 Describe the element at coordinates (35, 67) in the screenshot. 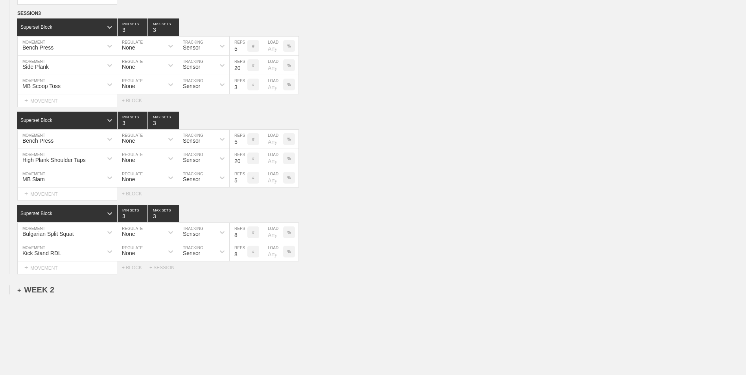

I see `div: Side Plank` at that location.